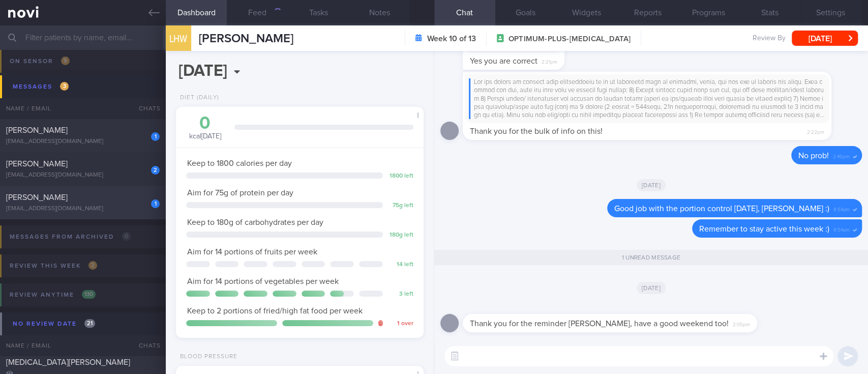  Describe the element at coordinates (54, 324) in the screenshot. I see `div: No review date` at that location.